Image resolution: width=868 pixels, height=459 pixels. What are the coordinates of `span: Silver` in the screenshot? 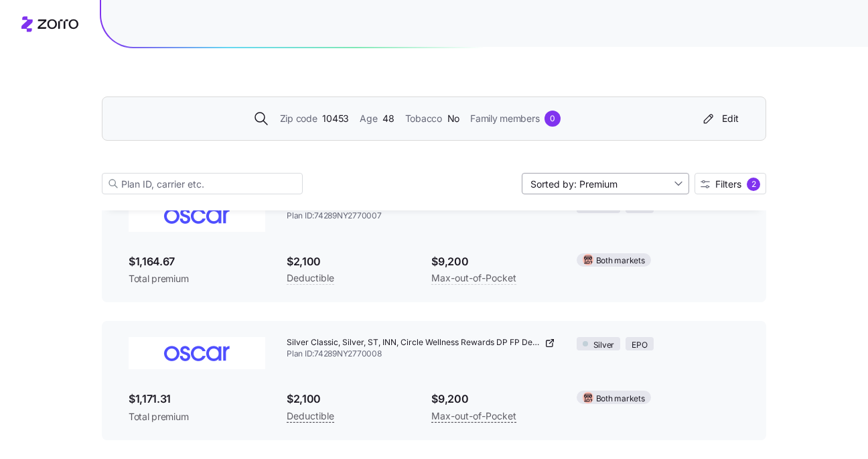 It's located at (604, 345).